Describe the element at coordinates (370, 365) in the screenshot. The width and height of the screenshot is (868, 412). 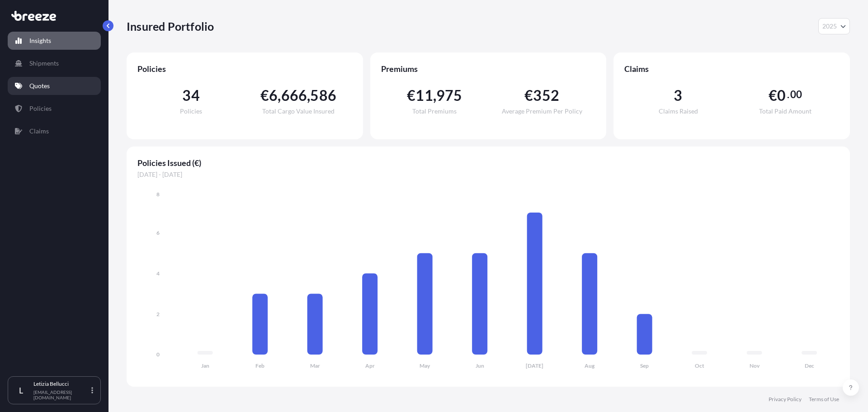
I see `tspan: Apr` at that location.